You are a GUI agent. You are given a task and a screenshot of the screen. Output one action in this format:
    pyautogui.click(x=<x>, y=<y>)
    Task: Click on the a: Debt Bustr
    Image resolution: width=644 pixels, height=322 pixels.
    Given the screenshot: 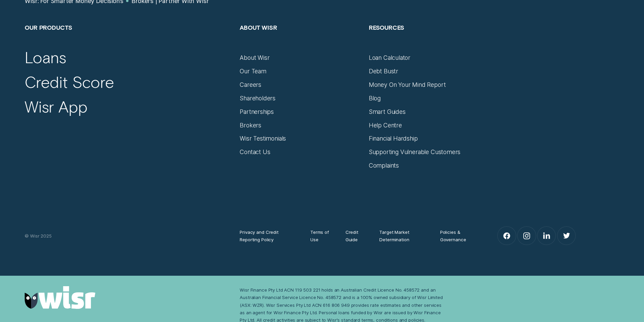 What is the action you would take?
    pyautogui.click(x=383, y=71)
    